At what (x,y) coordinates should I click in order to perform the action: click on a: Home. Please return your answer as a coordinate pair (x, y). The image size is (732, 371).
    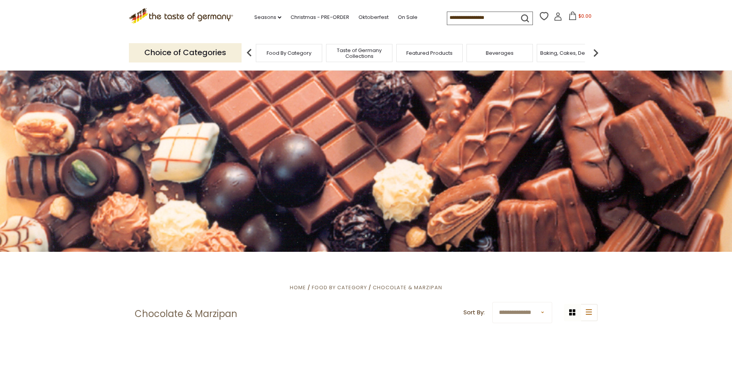
    Looking at the image, I should click on (298, 288).